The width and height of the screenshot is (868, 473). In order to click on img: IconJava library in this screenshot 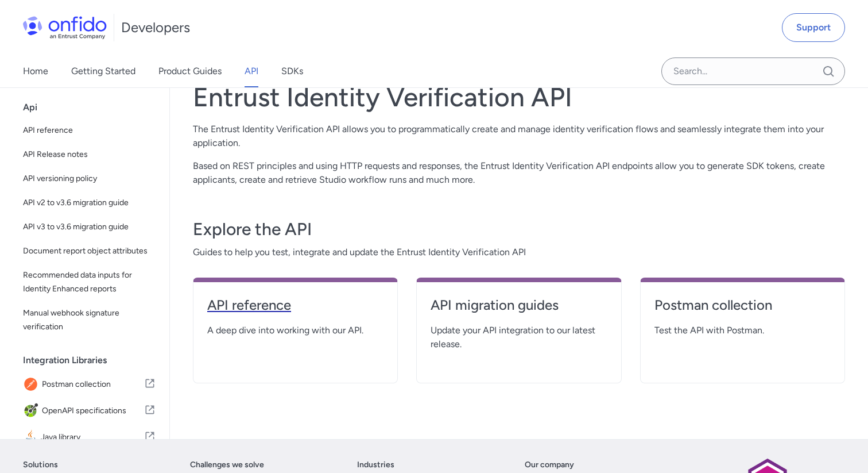, I will do `click(31, 438)`.